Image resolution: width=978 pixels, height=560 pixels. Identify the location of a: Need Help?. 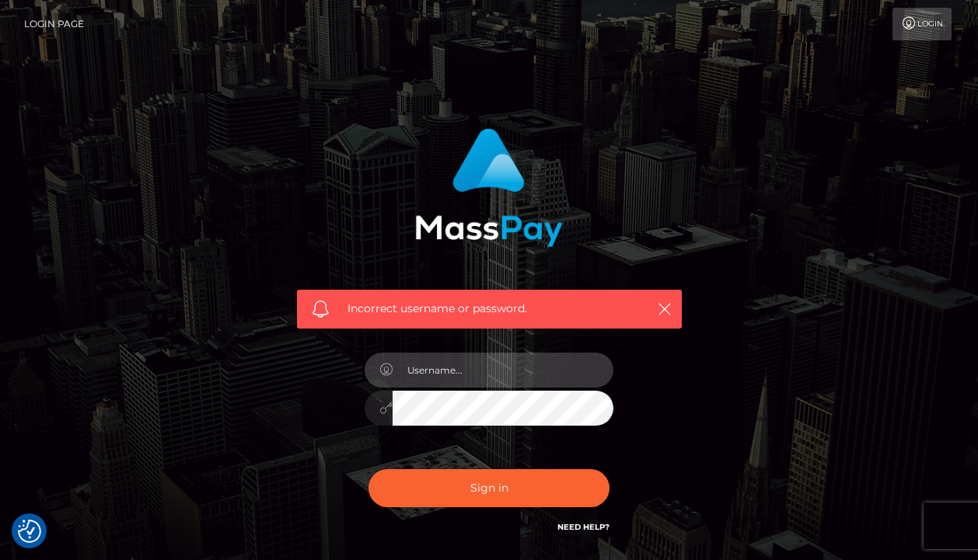
(583, 527).